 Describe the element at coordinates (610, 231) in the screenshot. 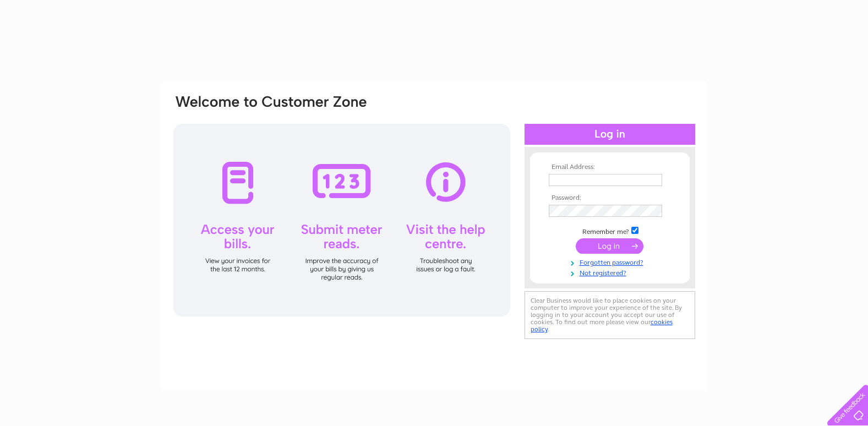

I see `td: Remember me?` at that location.